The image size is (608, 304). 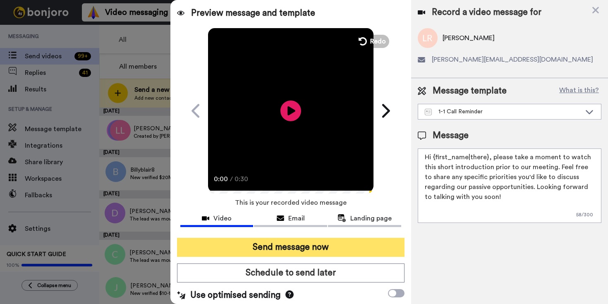 What do you see at coordinates (371, 218) in the screenshot?
I see `span: Landing page` at bounding box center [371, 218].